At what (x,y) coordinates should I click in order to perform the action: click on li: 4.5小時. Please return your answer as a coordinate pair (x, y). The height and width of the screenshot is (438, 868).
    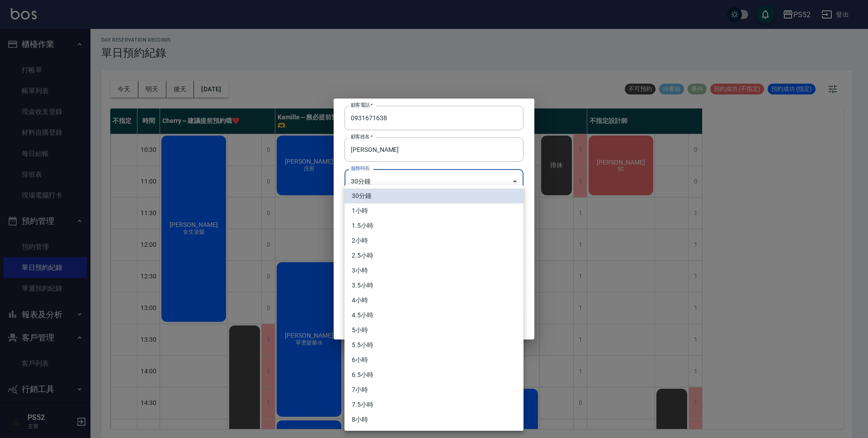
    Looking at the image, I should click on (434, 315).